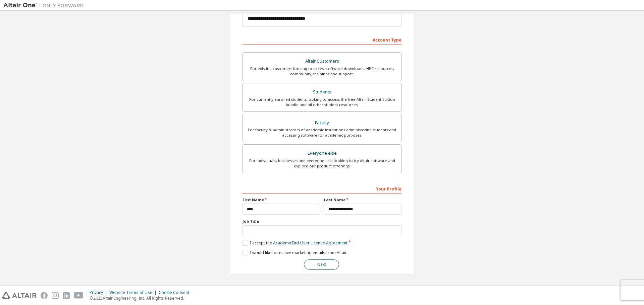 This screenshot has height=305, width=644. What do you see at coordinates (78, 295) in the screenshot?
I see `img: youtube.svg` at bounding box center [78, 295].